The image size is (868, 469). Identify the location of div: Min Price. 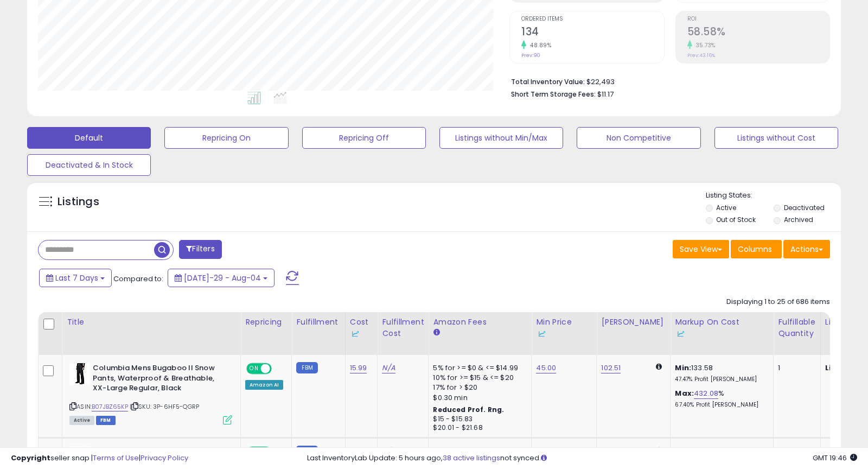
(564, 328).